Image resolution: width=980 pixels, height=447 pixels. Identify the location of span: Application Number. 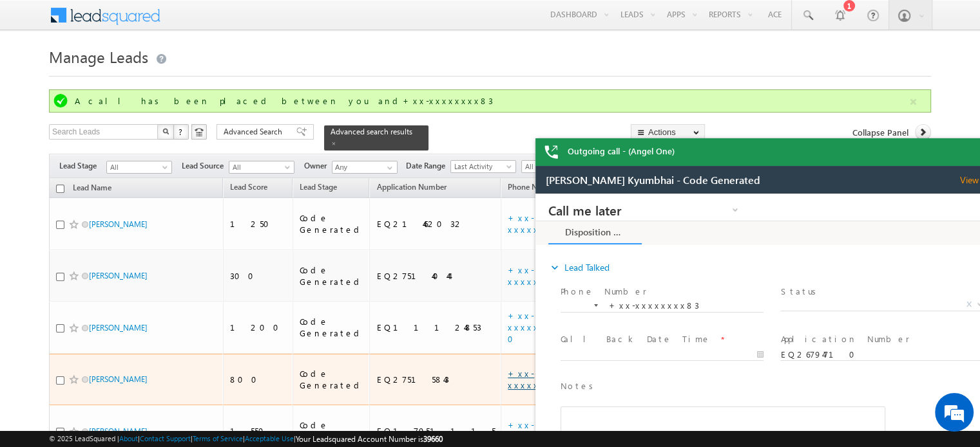
(411, 187).